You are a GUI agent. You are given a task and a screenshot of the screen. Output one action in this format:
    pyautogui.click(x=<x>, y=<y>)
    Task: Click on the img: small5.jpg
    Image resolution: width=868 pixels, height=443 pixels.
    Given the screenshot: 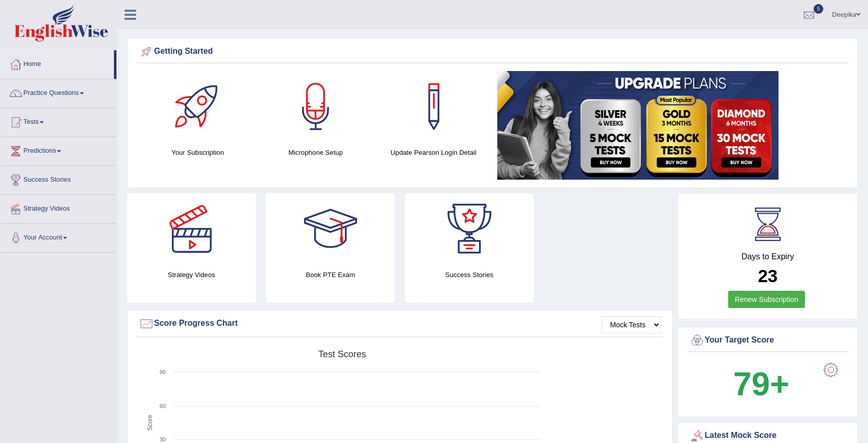 What is the action you would take?
    pyautogui.click(x=637, y=125)
    